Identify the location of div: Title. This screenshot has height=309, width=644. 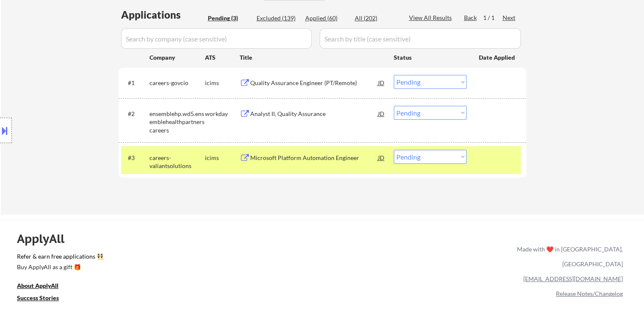
(313, 57).